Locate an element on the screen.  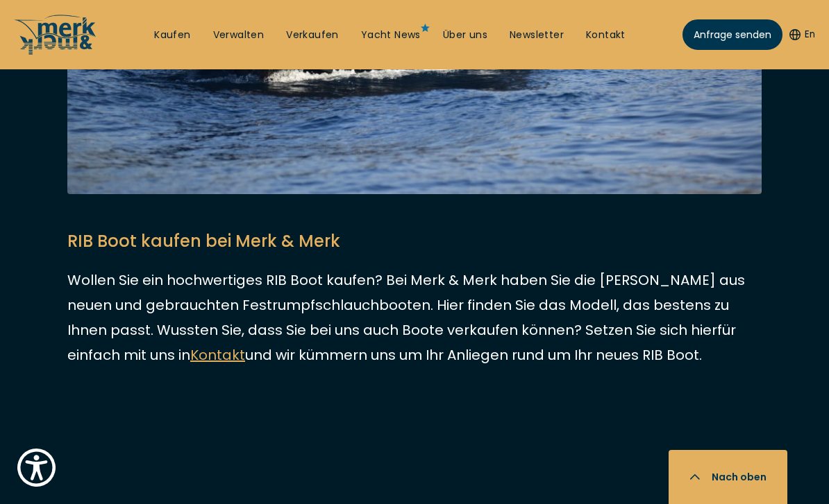
a: Newsletter is located at coordinates (536, 35).